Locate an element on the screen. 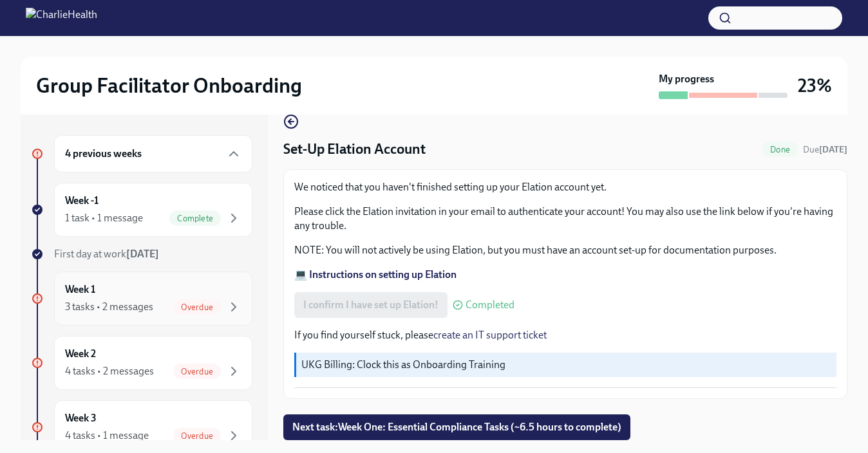 This screenshot has height=453, width=868. div: 3 tasks • 2 messages is located at coordinates (109, 307).